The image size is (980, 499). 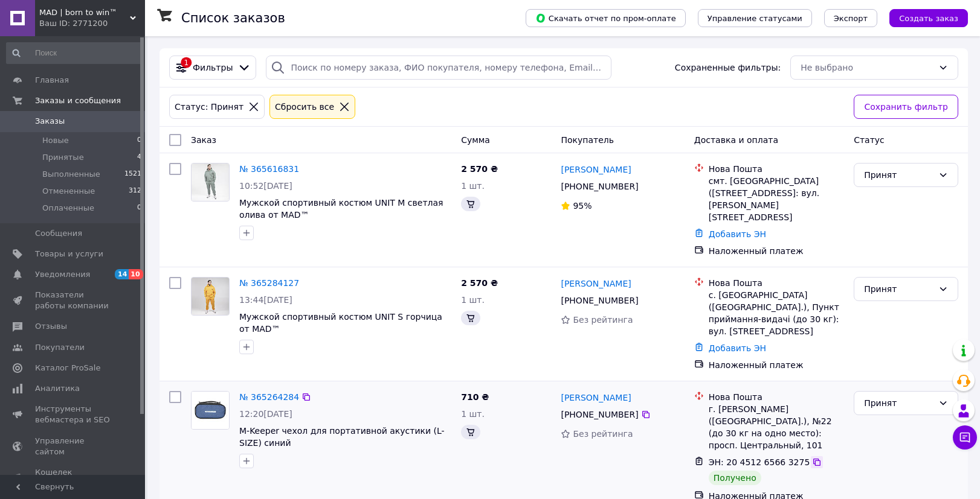 What do you see at coordinates (50, 121) in the screenshot?
I see `span: Заказы` at bounding box center [50, 121].